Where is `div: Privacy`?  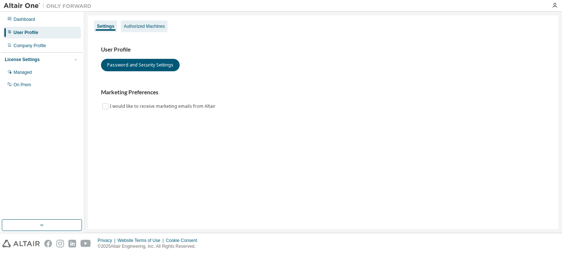
div: Privacy is located at coordinates (107, 241).